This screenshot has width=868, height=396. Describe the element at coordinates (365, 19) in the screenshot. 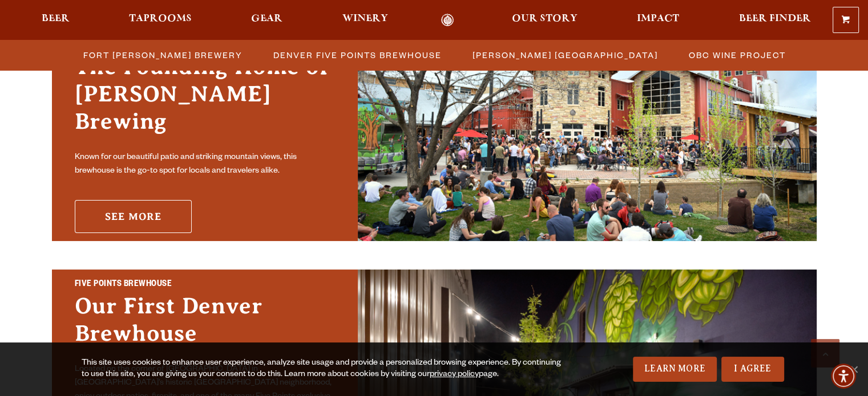

I see `span: Winery` at that location.